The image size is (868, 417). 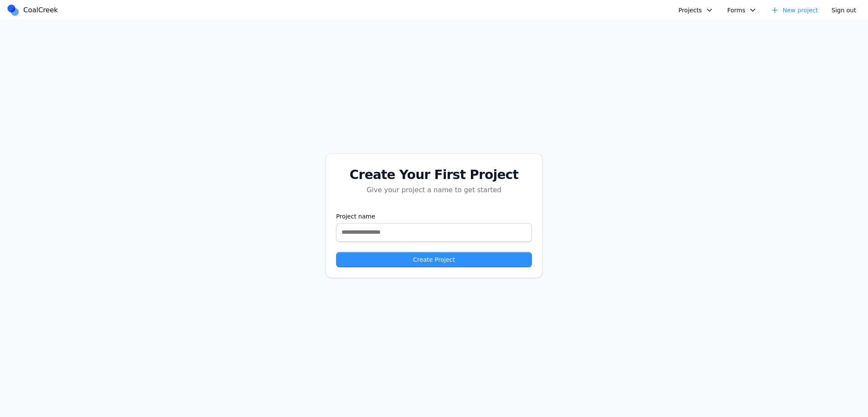 I want to click on a: New project, so click(x=794, y=11).